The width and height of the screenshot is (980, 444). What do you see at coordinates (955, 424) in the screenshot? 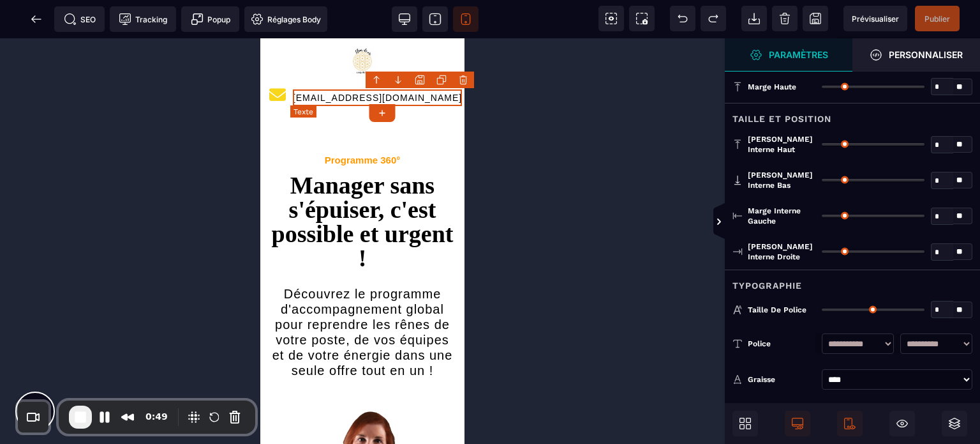
I see `span: Ouvrir les calques` at bounding box center [955, 424].